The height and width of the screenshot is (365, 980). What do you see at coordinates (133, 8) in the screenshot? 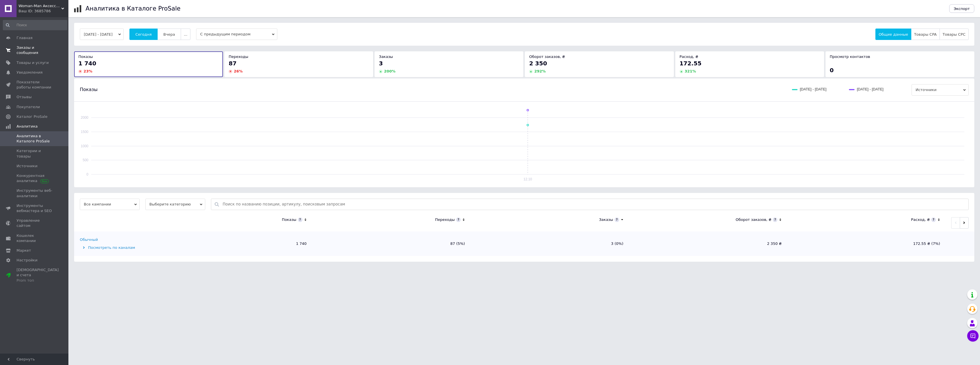
I see `h1: Аналитика в Каталоге ProSale` at bounding box center [133, 8].